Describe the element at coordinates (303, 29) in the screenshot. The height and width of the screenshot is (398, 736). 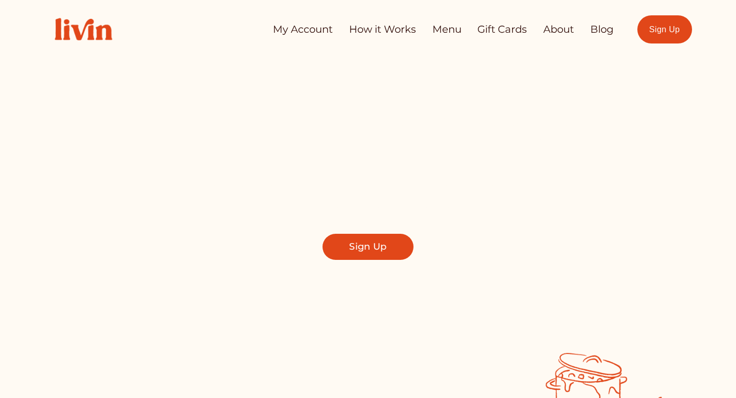
I see `a: My Account` at that location.